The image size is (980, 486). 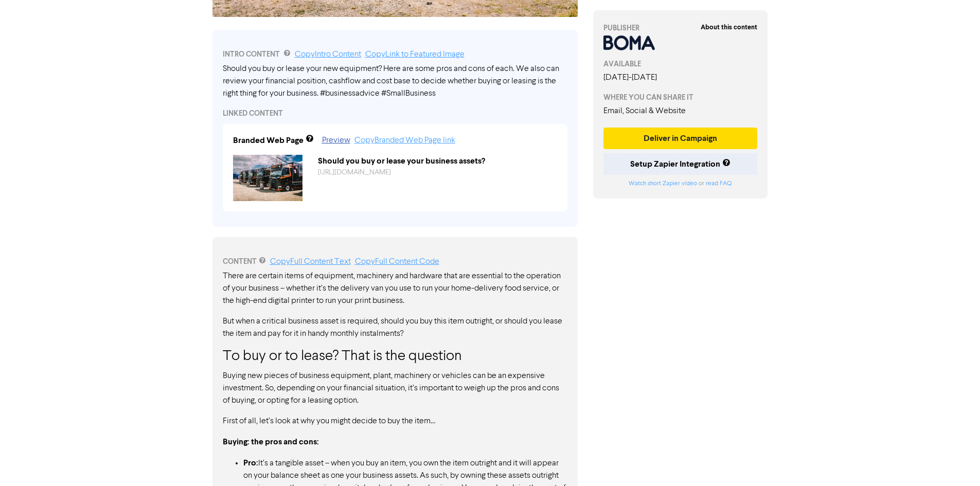 What do you see at coordinates (395, 81) in the screenshot?
I see `div: Should you buy or lease your new equipment? Here are some pros and cons of each. We also can revi...` at bounding box center [395, 81].